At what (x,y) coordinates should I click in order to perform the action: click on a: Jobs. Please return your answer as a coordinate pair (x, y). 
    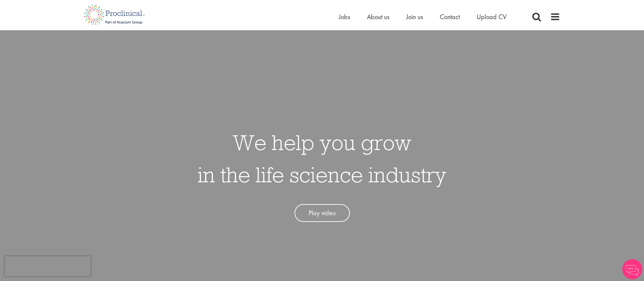
    Looking at the image, I should click on (344, 17).